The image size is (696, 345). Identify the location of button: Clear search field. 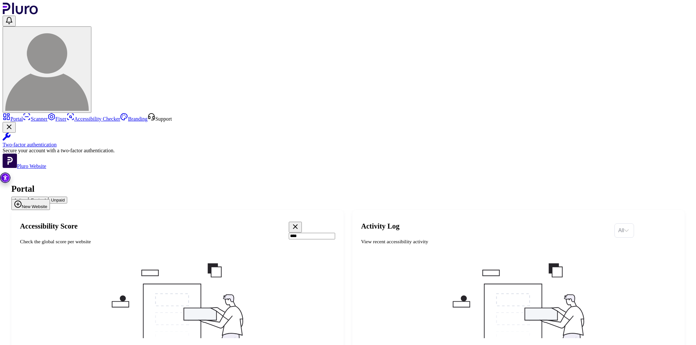
(295, 227).